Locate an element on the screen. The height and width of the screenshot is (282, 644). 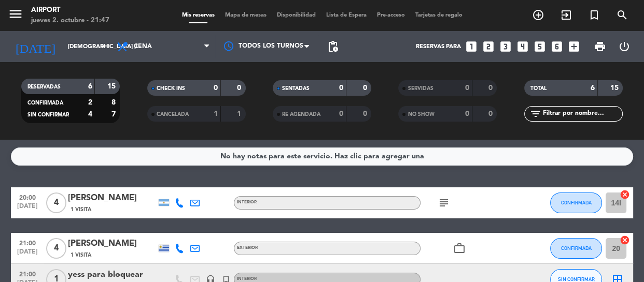
span: CHECK INS is located at coordinates (171, 88).